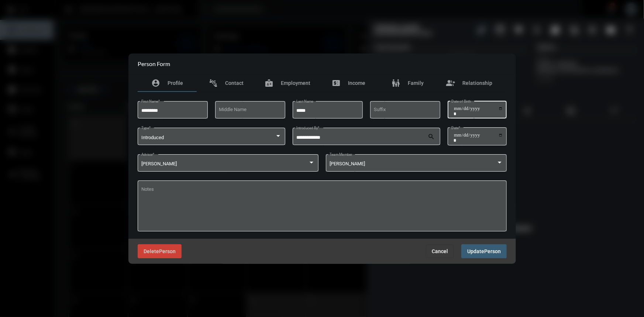 This screenshot has height=317, width=644. I want to click on span: Employment, so click(296, 83).